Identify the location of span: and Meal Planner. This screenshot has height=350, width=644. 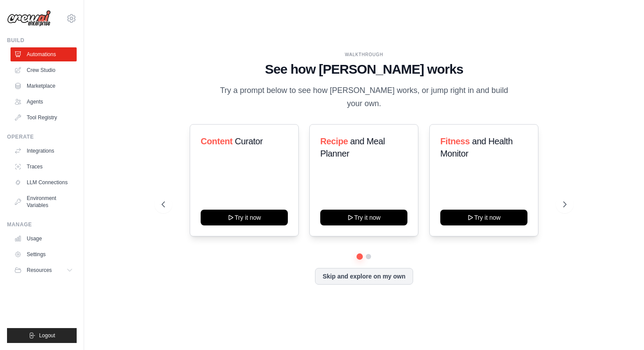
(352, 147).